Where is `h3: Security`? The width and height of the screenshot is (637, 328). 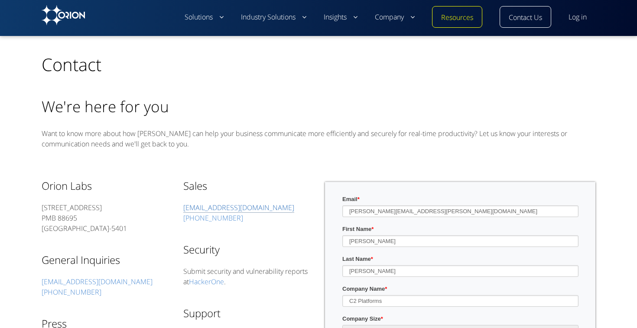
h3: Security is located at coordinates (248, 249).